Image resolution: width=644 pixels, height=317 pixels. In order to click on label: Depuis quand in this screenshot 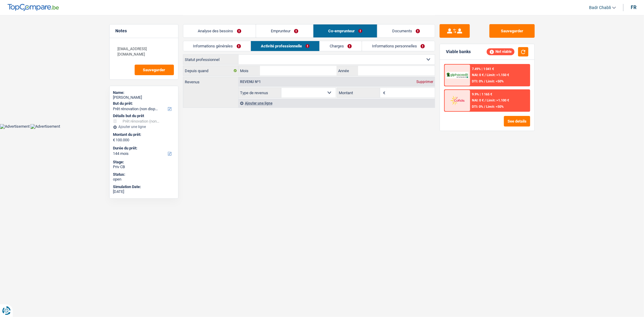, I will do `click(211, 71)`.